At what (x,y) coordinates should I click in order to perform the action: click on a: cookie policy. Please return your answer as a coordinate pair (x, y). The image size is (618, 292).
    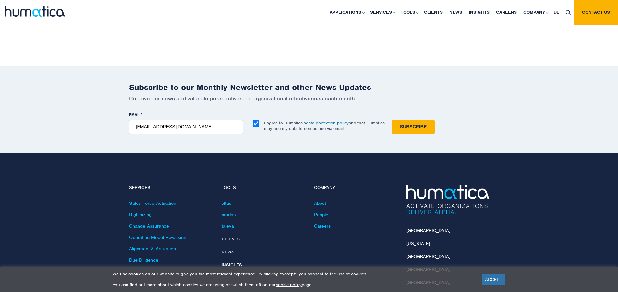
    Looking at the image, I should click on (289, 285).